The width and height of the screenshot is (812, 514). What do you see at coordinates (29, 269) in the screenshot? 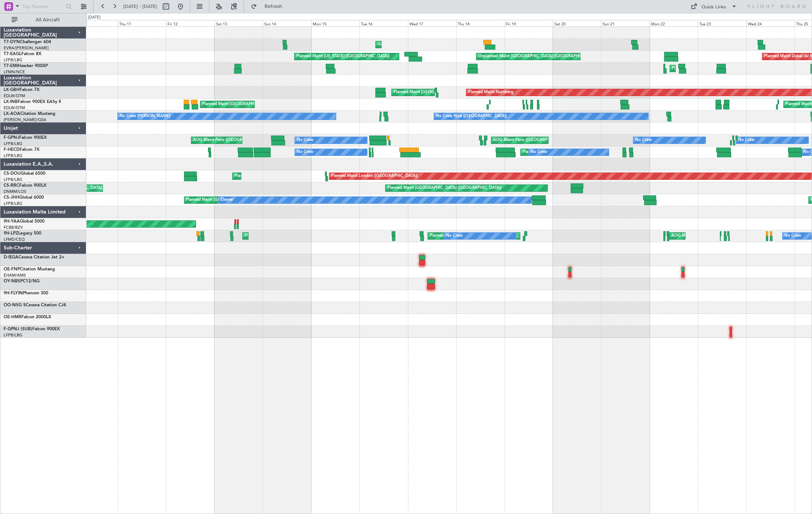
I see `a: OE-FNPCitation Mustang` at bounding box center [29, 269].